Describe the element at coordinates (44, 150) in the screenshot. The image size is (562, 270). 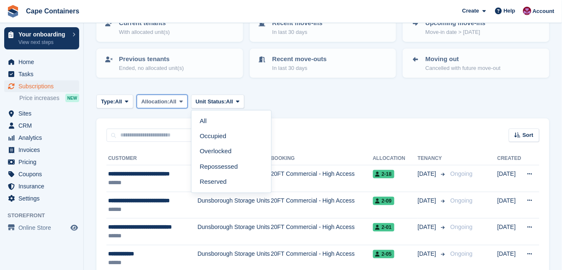
I see `span: Invoices` at that location.